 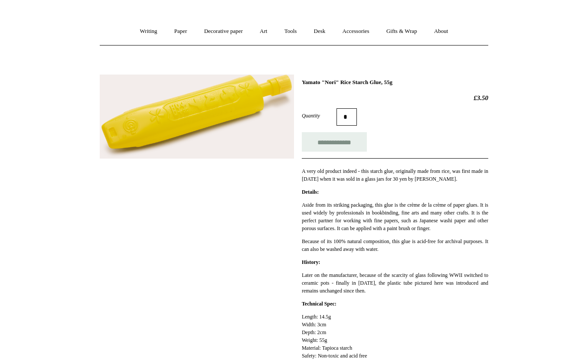 What do you see at coordinates (395, 83) in the screenshot?
I see `h1: Yamato "Nori" Rice Starch Glue, 55g` at bounding box center [395, 83].